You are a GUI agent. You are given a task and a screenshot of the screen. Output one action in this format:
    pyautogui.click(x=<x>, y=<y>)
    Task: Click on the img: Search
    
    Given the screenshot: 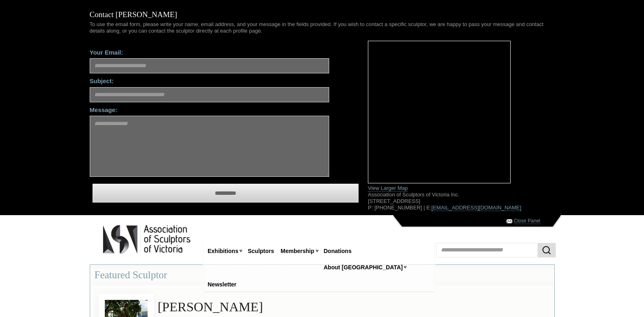 What is the action you would take?
    pyautogui.click(x=547, y=250)
    